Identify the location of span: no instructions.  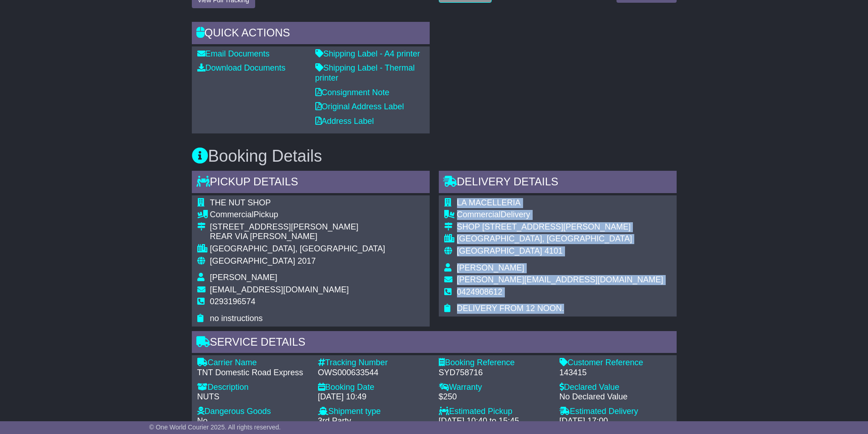
(236, 318).